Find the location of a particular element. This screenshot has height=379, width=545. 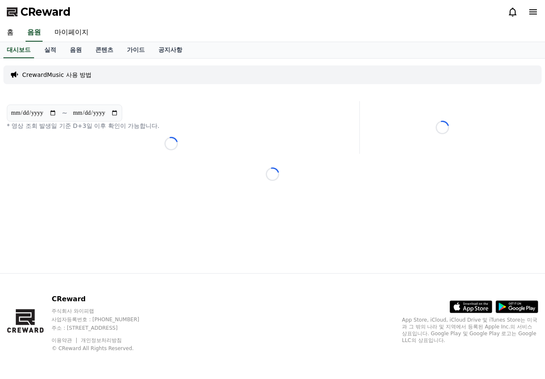

p: 주식회사 와이피랩 is located at coordinates (103, 311).